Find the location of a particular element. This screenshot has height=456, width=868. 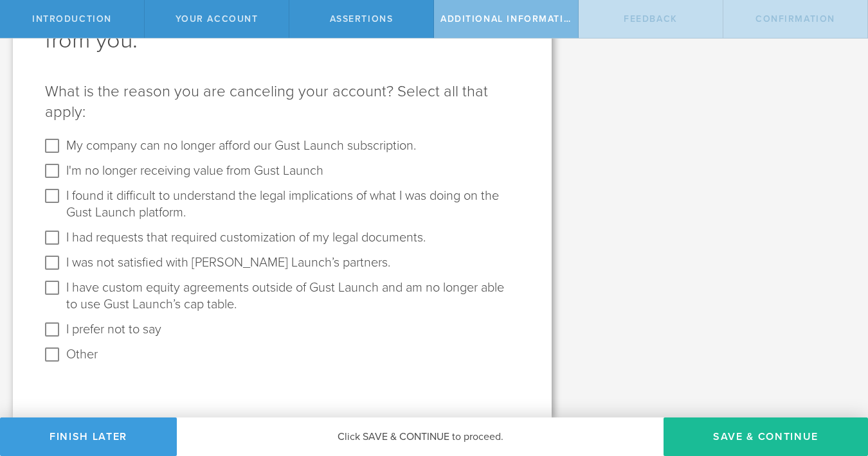

label: I have custom equity agreements outside of Gust Launch and am no longer able to use Gust Launch’s... is located at coordinates (291, 298).